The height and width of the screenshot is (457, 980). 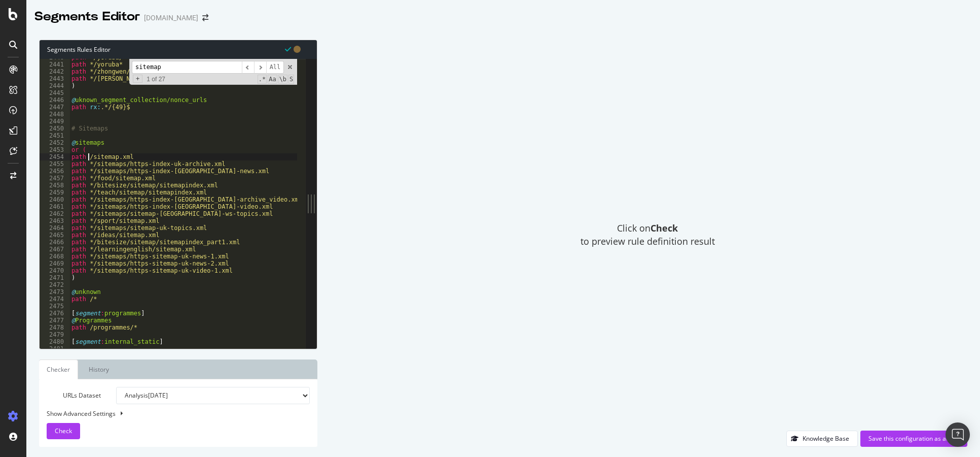 I want to click on div: 2444, so click(x=55, y=85).